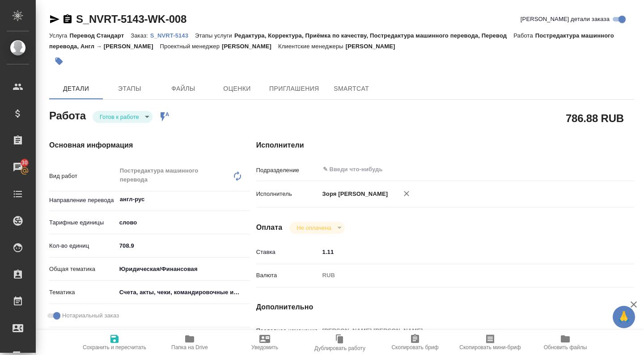 Image resolution: width=644 pixels, height=355 pixels. I want to click on p: S_NVRT-5143, so click(173, 36).